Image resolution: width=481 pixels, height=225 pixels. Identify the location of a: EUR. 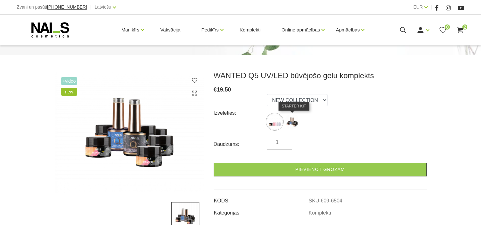
(418, 7).